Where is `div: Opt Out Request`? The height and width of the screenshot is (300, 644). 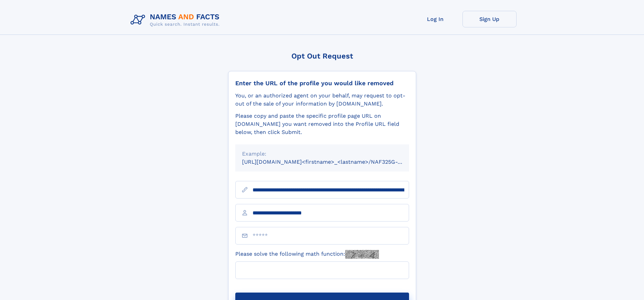 div: Opt Out Request is located at coordinates (323, 56).